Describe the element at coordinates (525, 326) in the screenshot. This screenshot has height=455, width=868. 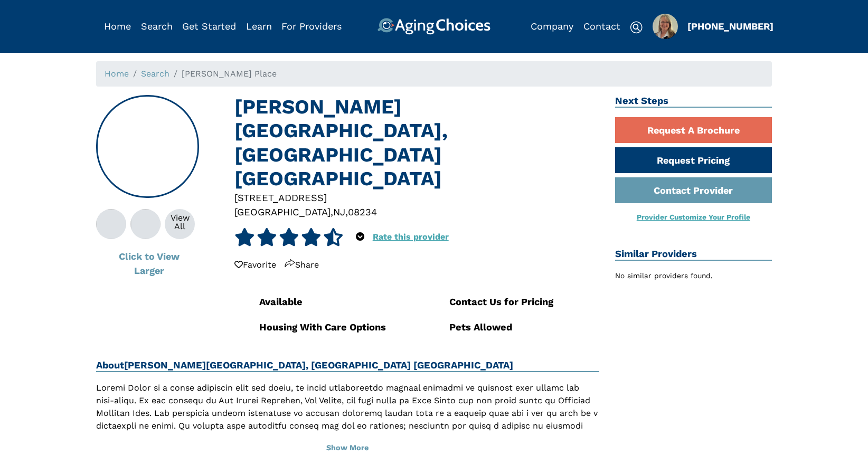
I see `div: Pets Allowed` at that location.